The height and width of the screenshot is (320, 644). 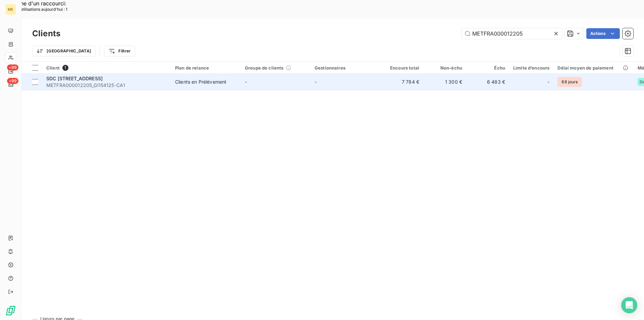 I want to click on img: Logo LeanPay, so click(x=10, y=310).